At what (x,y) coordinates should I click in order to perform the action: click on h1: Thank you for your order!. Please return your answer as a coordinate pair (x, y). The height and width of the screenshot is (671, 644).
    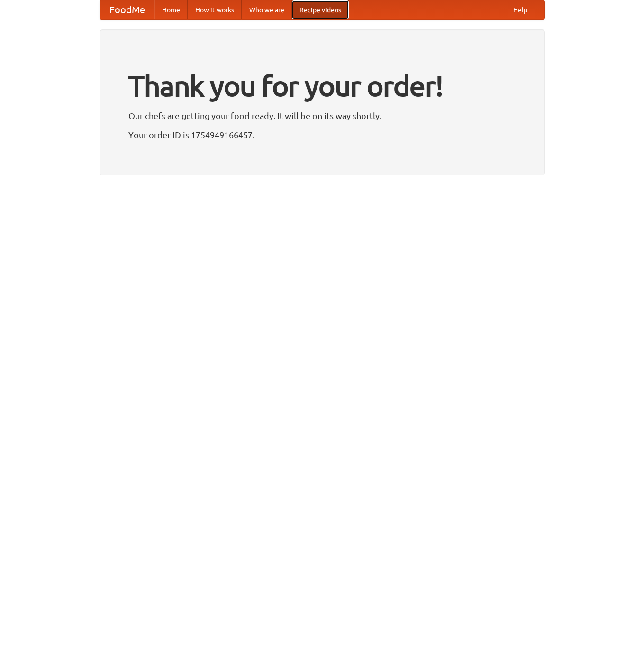
    Looking at the image, I should click on (322, 86).